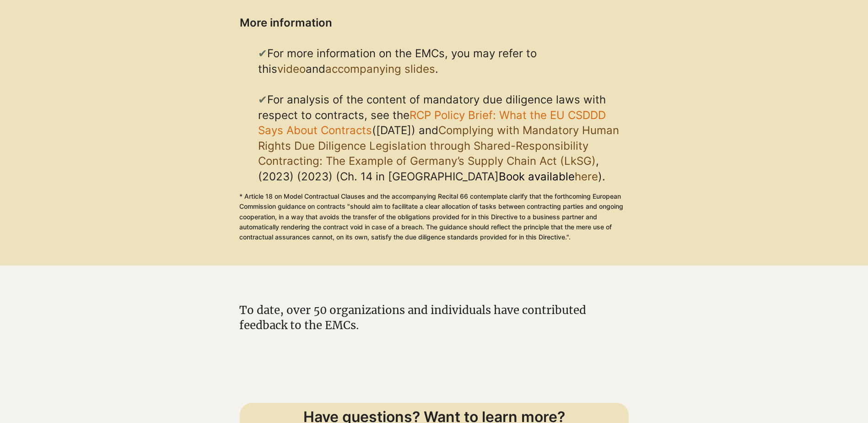 The width and height of the screenshot is (868, 423). Describe the element at coordinates (586, 176) in the screenshot. I see `a: here` at that location.